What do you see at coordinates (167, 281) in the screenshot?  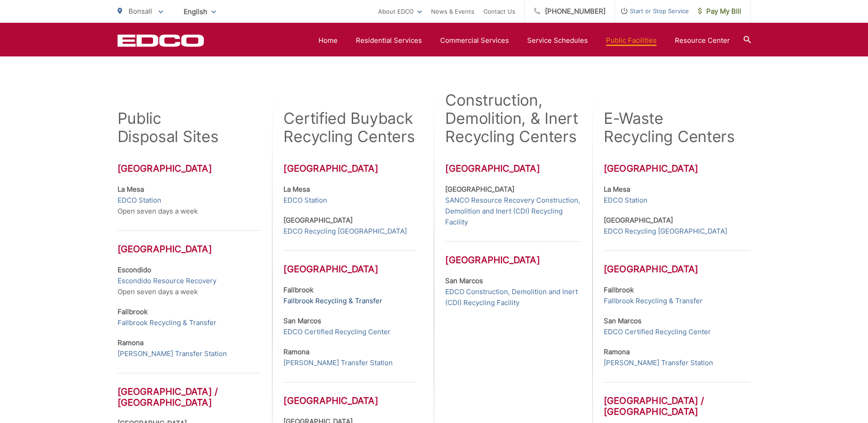 I see `a: Escondido Resource Recovery` at bounding box center [167, 281].